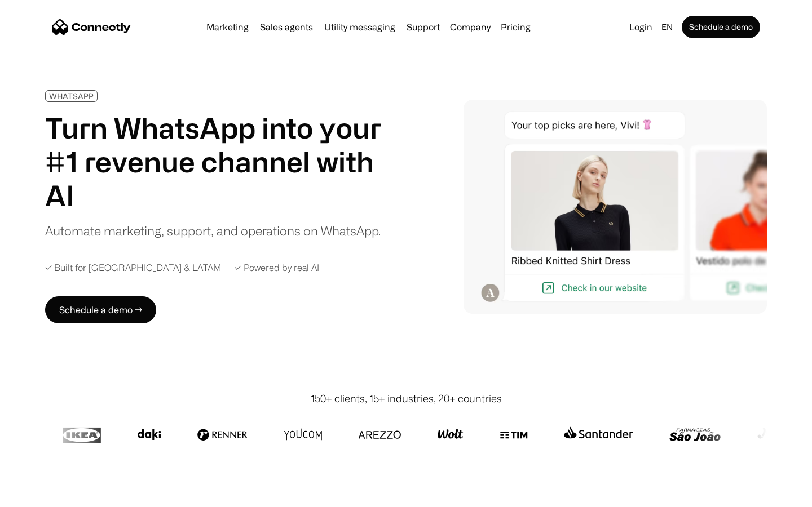 Image resolution: width=812 pixels, height=507 pixels. Describe the element at coordinates (220, 161) in the screenshot. I see `h1: Turn WhatsApp into your #1 revenue channel with AI` at that location.